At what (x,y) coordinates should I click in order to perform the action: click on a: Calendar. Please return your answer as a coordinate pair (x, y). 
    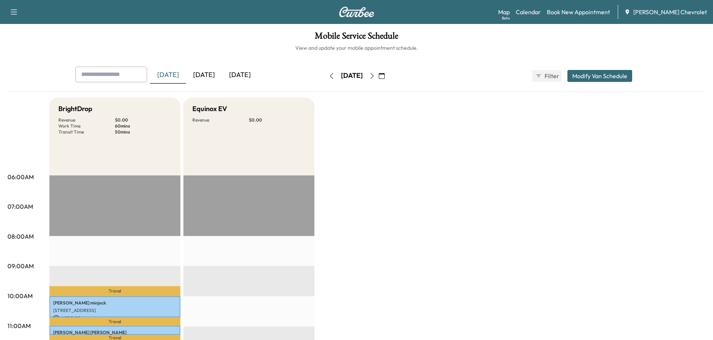
    Looking at the image, I should click on (528, 12).